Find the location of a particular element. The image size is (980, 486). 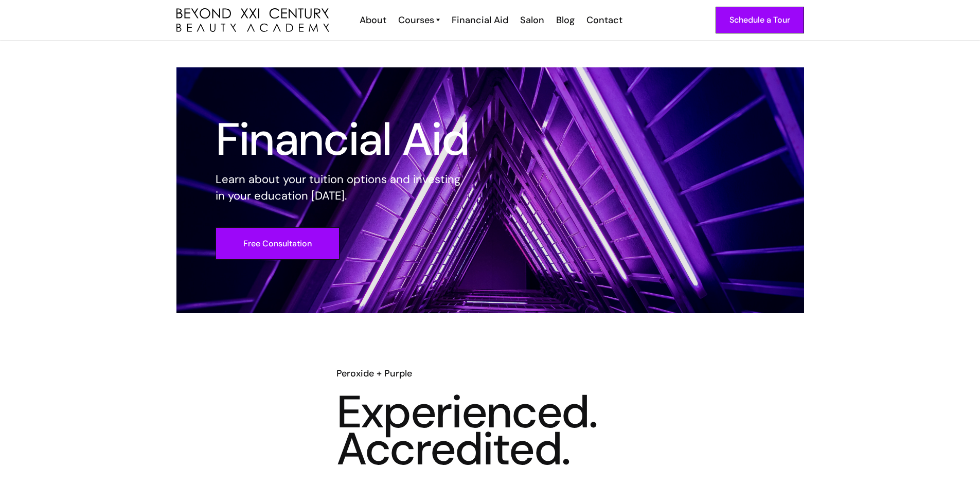

h6: Peroxide + Purple is located at coordinates (490, 374).